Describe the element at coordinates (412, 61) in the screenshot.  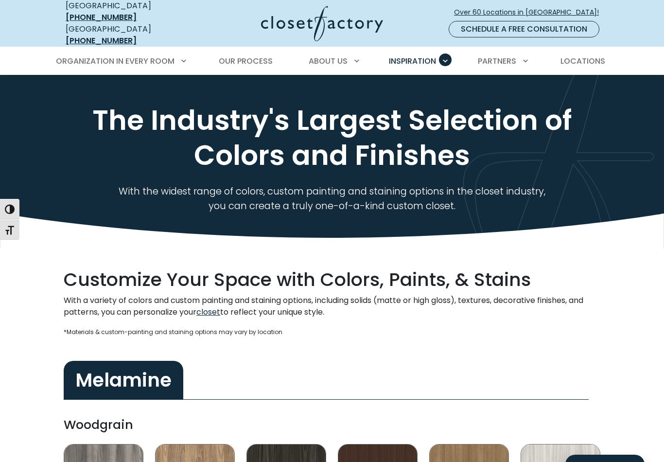
I see `span: Inspiration` at that location.